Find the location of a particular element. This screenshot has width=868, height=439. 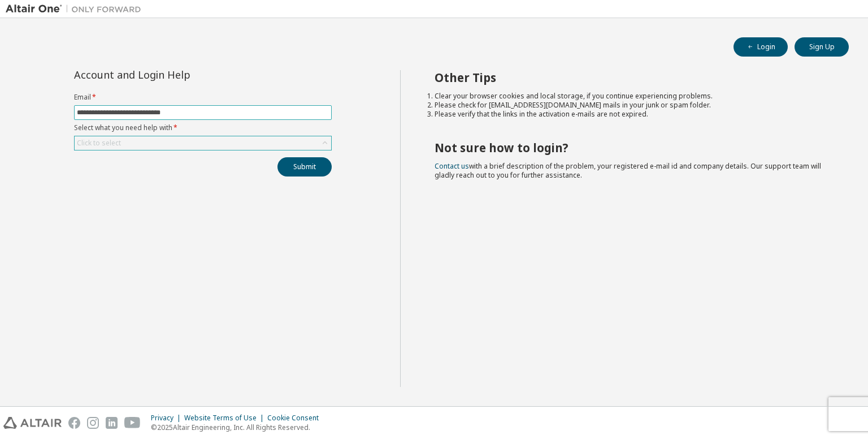

img: instagram.svg is located at coordinates (93, 423).